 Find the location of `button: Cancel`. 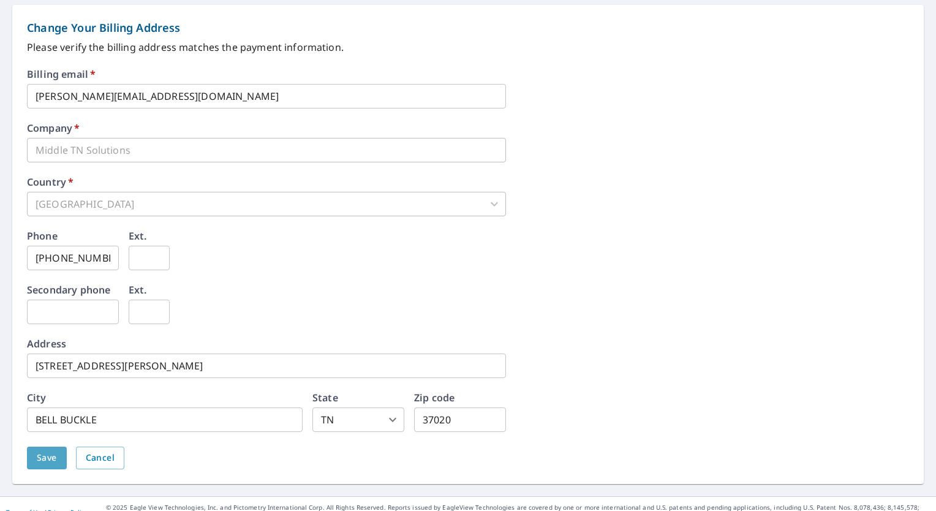

button: Cancel is located at coordinates (100, 458).